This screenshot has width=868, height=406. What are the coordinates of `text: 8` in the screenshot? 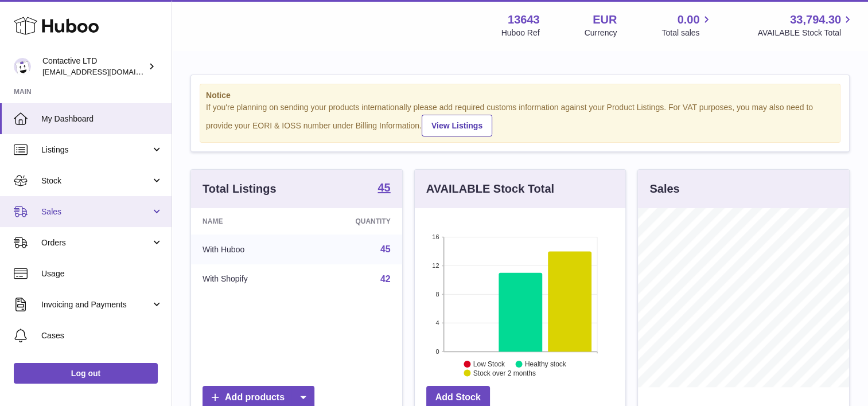 It's located at (437, 295).